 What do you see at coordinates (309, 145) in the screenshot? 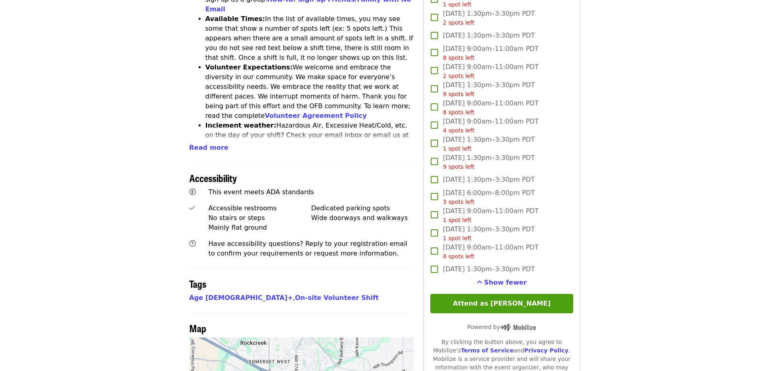
I see `li: Hazardous Air, Excessive Heat/Cold, etc. on the day of your shift? Check your email inbox or emai...` at bounding box center [309, 145].